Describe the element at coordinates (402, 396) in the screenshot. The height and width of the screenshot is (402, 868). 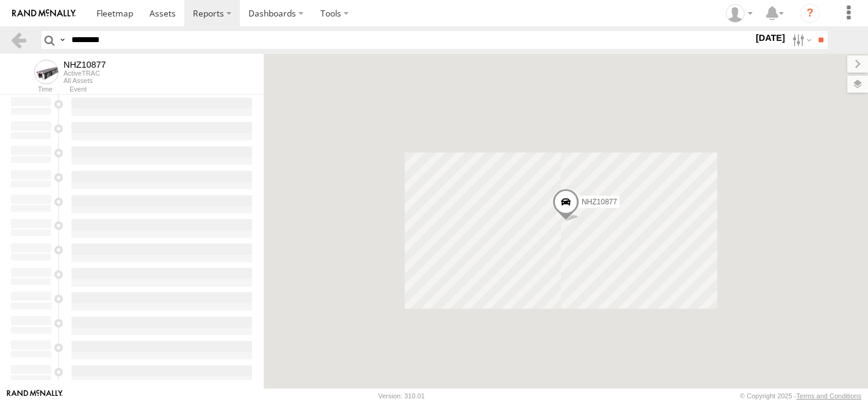
I see `div: Version: 310.01` at that location.